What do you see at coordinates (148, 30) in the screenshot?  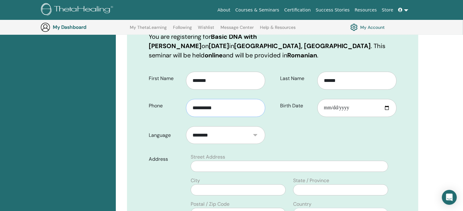 I see `a: My ThetaLearning` at bounding box center [148, 30].